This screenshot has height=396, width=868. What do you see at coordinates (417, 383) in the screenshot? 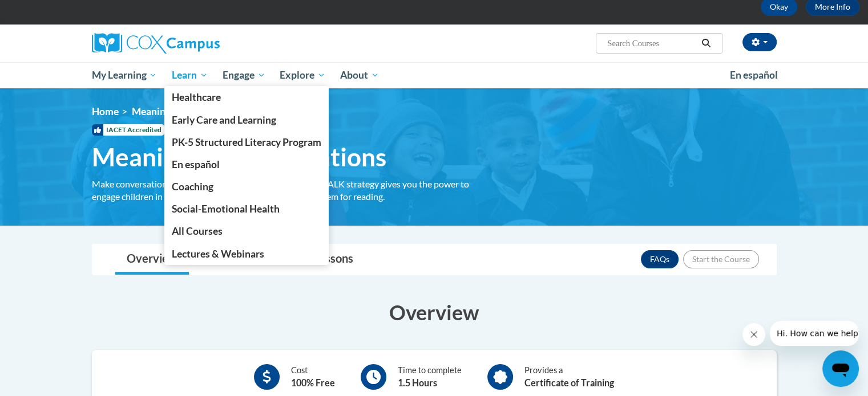
I see `b: 1.5 Hours` at bounding box center [417, 383].